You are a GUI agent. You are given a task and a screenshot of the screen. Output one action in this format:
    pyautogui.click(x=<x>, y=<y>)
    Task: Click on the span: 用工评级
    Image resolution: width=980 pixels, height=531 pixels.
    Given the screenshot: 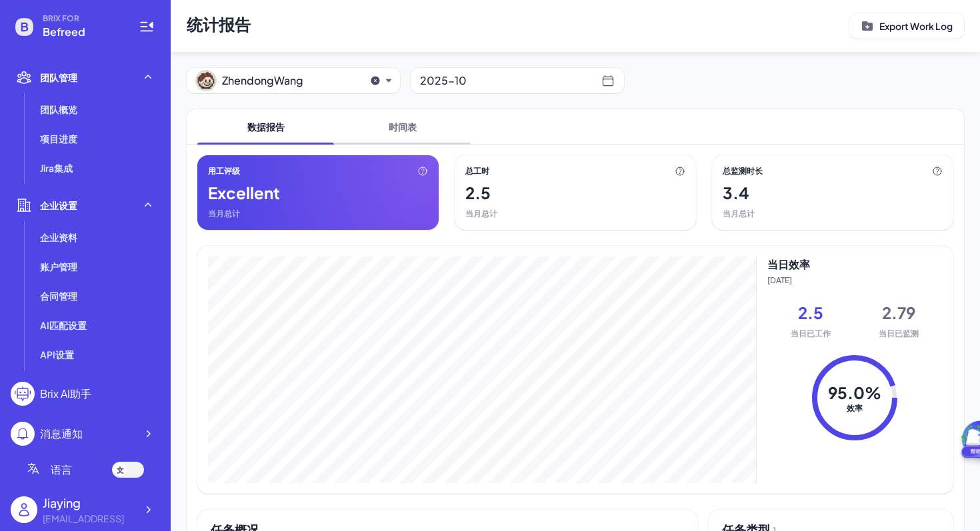 What is the action you would take?
    pyautogui.click(x=224, y=172)
    